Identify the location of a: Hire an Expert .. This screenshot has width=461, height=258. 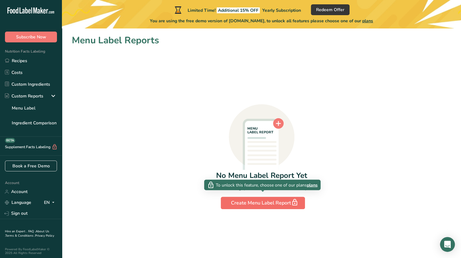
(16, 232).